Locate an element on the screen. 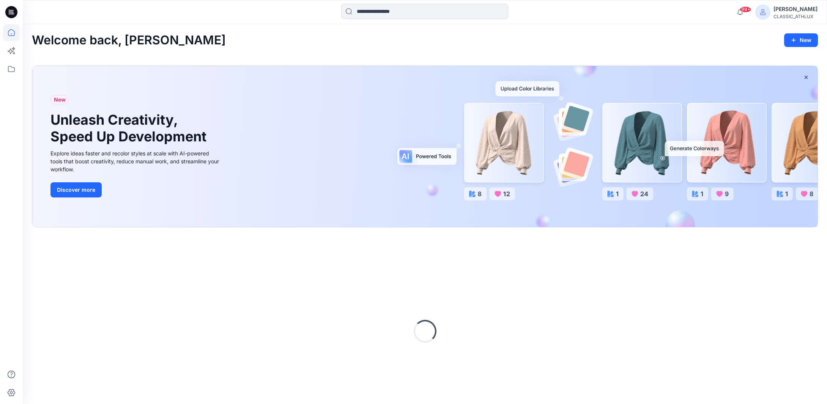 The image size is (827, 404). h1: Unleash Creativity, Speed Up Development is located at coordinates (130, 128).